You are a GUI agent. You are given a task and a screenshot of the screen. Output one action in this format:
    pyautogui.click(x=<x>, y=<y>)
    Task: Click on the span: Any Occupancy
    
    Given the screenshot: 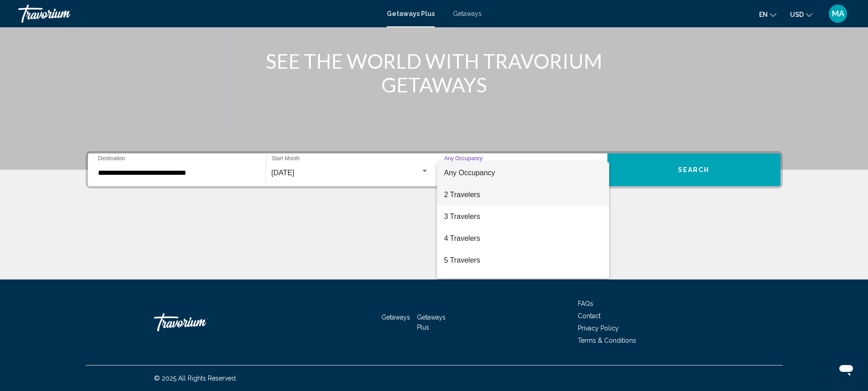 What is the action you would take?
    pyautogui.click(x=470, y=172)
    